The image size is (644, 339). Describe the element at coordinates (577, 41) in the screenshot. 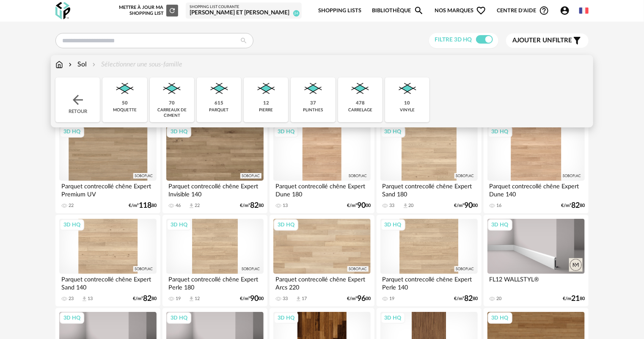

I see `span: Filter icon` at that location.